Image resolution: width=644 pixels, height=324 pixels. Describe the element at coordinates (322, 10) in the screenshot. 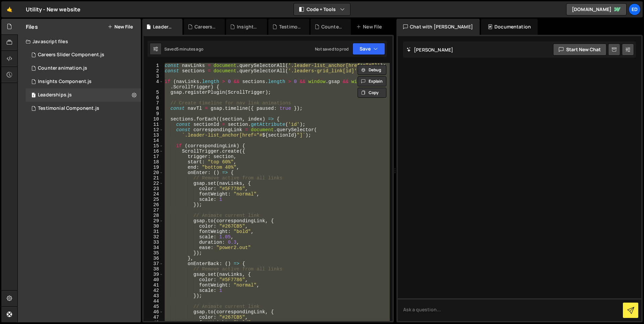

I see `button: Code + Tools` at that location.